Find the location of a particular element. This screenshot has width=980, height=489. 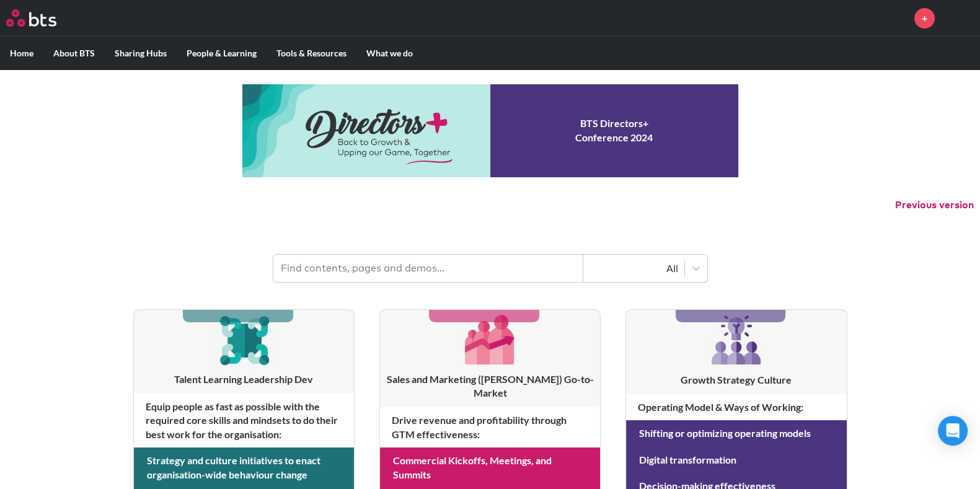

label: Tools & Resources is located at coordinates (311, 53).